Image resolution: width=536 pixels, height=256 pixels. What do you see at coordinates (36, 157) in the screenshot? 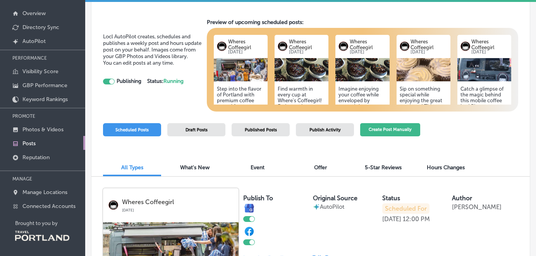
I see `p: Reputation` at bounding box center [36, 157].